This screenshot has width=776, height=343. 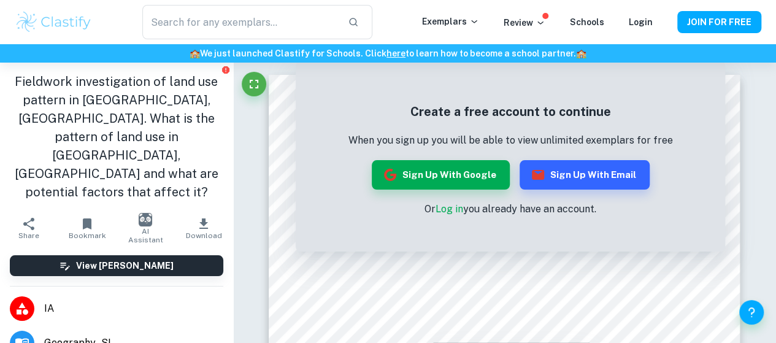 I want to click on a: Clastify logo, so click(x=53, y=22).